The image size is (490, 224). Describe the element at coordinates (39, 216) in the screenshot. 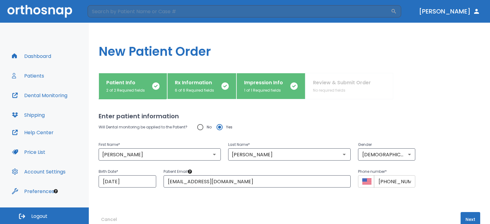

I see `span: Logout` at that location.